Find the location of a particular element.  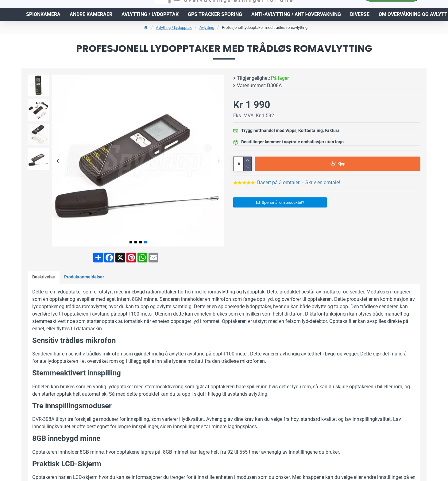

a: Facebook is located at coordinates (109, 257).